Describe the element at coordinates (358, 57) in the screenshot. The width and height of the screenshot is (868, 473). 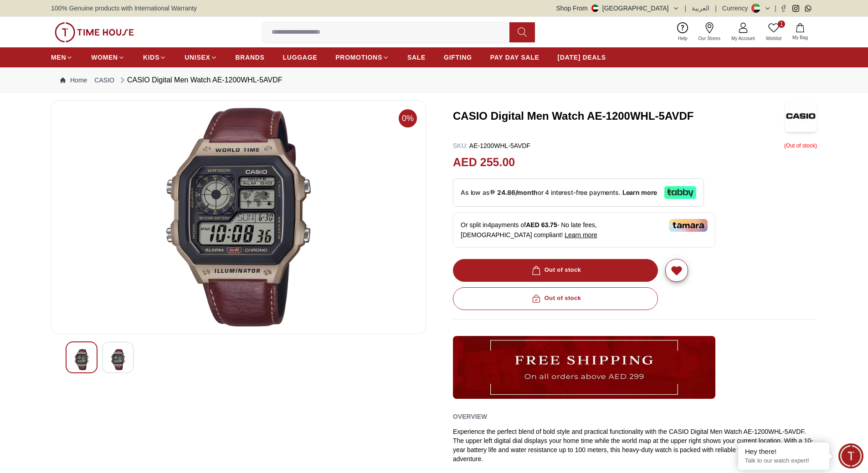
I see `span: PROMOTIONS` at that location.